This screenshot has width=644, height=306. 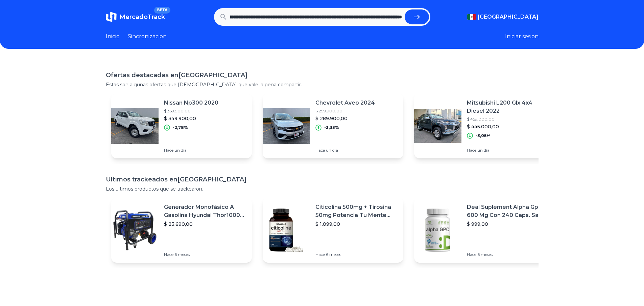 What do you see at coordinates (357, 211) in the screenshot?
I see `p: Citicolina 500mg + Tirosina 50mg Potencia Tu Mente (120caps) Sabor Sin Sabor` at bounding box center [357, 211].